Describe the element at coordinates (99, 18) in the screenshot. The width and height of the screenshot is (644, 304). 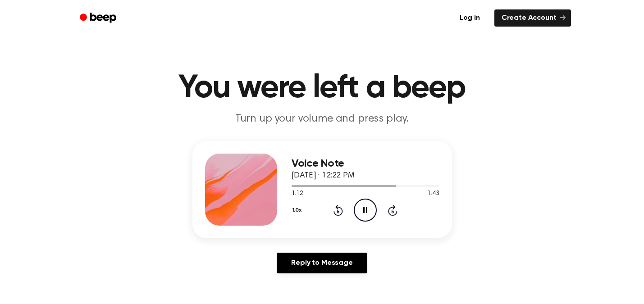
I see `a: Beep` at that location.